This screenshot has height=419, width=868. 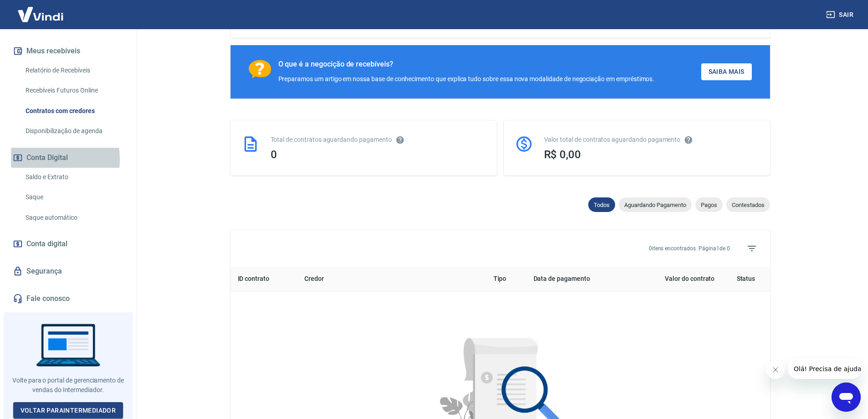 What do you see at coordinates (652, 139) in the screenshot?
I see `div: Valor total de contratos aguardando pagamento` at bounding box center [652, 139].